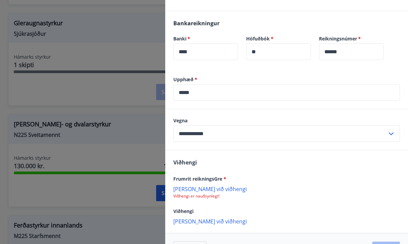 The height and width of the screenshot is (244, 408). I want to click on label: Vegna, so click(287, 121).